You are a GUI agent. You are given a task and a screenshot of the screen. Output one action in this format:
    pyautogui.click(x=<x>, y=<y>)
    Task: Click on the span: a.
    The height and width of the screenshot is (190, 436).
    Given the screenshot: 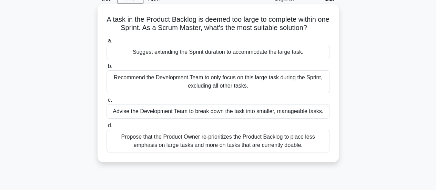 What is the action you would take?
    pyautogui.click(x=110, y=40)
    